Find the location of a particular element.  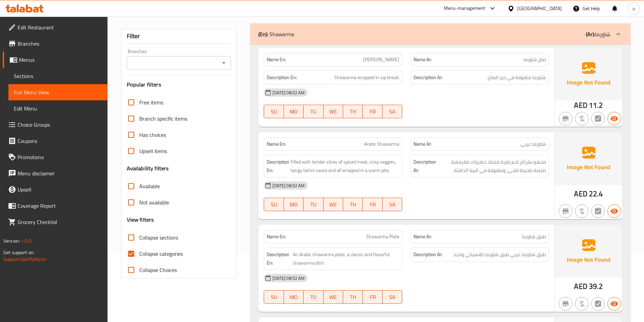

span: 1.0.0 is located at coordinates (26, 241).